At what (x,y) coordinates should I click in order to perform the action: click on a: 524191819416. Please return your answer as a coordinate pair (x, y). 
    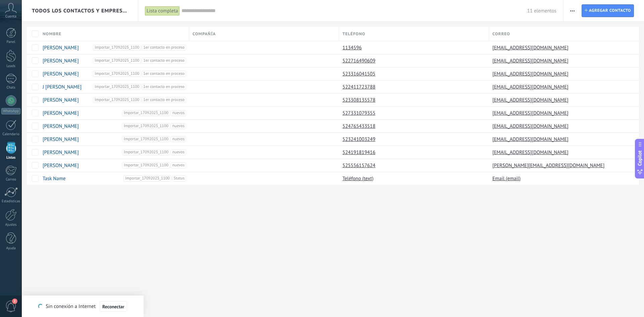
    Looking at the image, I should click on (359, 152).